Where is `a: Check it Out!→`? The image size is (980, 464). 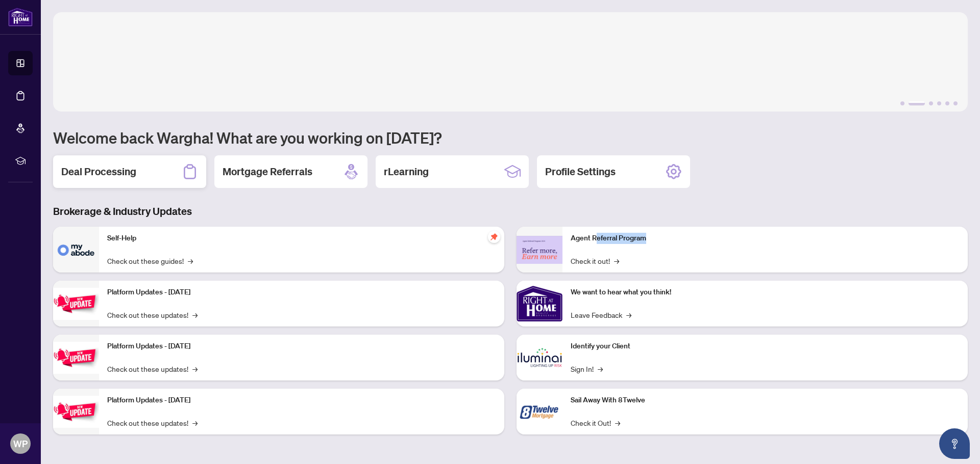 a: Check it Out!→ is located at coordinates (595, 423).